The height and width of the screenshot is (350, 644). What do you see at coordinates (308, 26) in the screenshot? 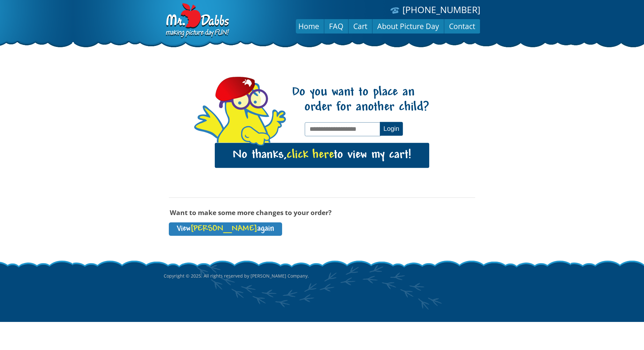
I see `a: Home` at bounding box center [308, 26].